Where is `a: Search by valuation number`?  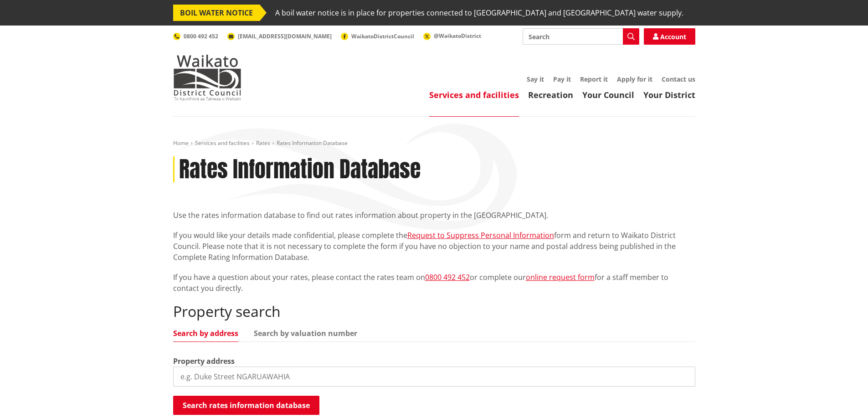 a: Search by valuation number is located at coordinates (306, 333).